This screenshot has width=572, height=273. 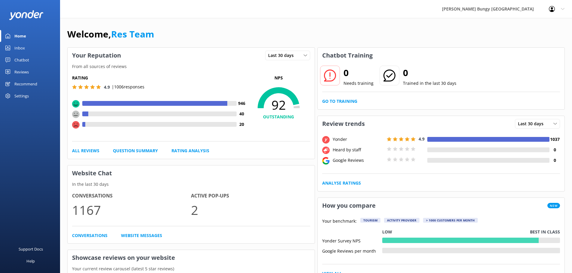 I want to click on p: In the last 30 days, so click(x=191, y=185).